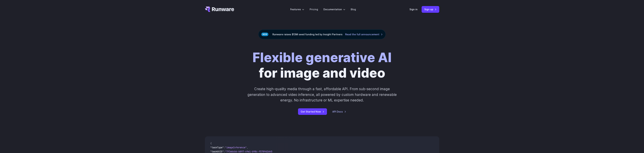 This screenshot has width=644, height=153. Describe the element at coordinates (322, 94) in the screenshot. I see `p: Create high-quality media through a fast, affordable API. From sub-second image generation to adv...` at that location.